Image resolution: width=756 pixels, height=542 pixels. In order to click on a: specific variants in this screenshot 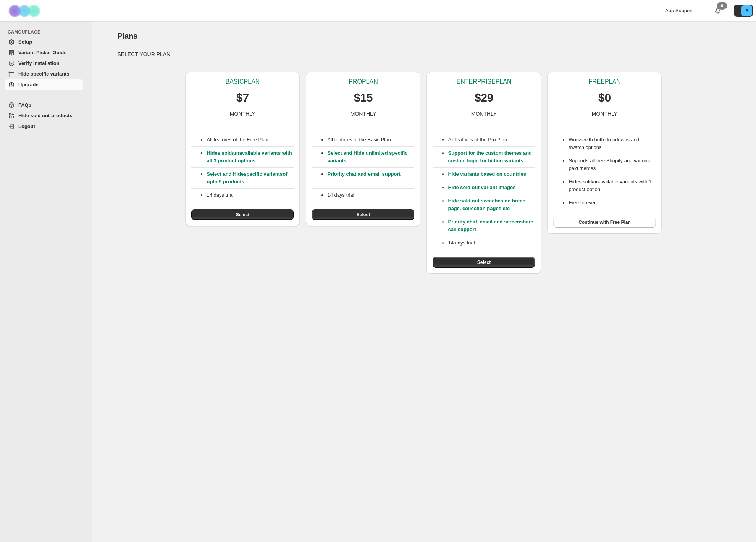, I will do `click(263, 173)`.